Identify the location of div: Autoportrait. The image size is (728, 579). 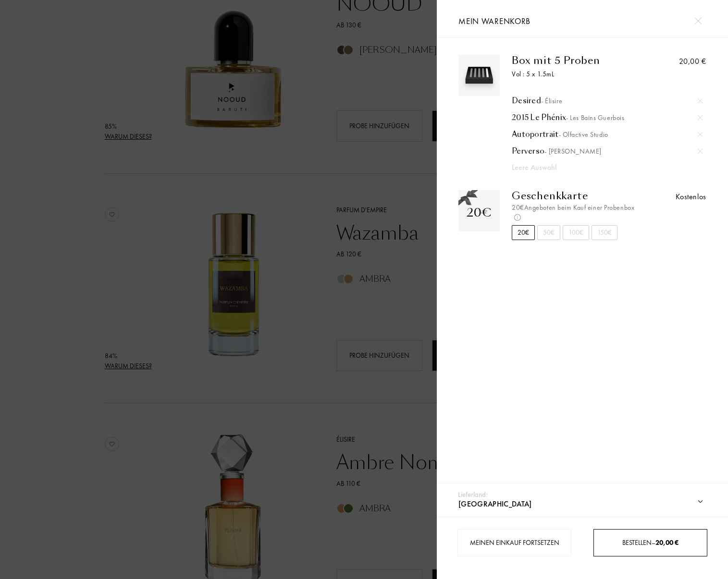
(607, 135).